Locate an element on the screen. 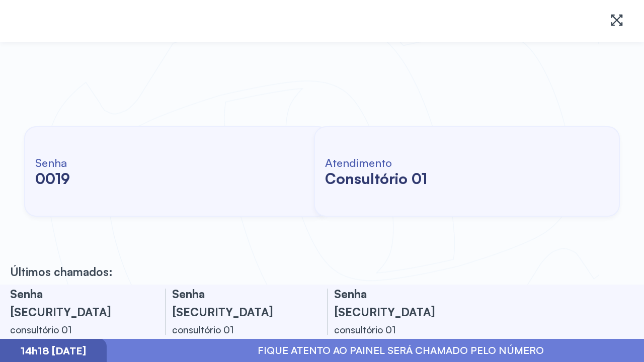 The height and width of the screenshot is (362, 644). h6: Atendimento is located at coordinates (376, 163).